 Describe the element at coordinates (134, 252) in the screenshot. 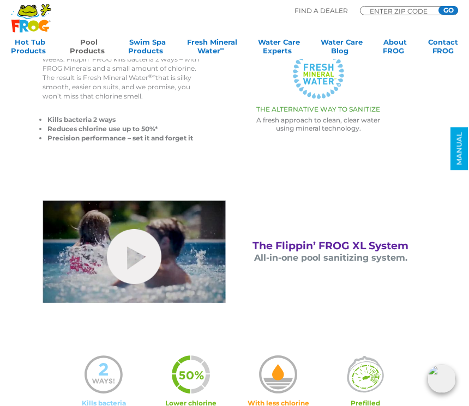

I see `img: flippin-frog-video-still` at that location.